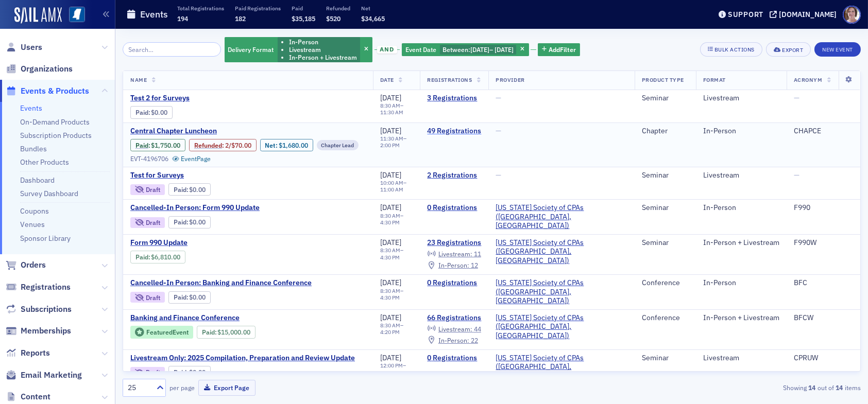 The width and height of the screenshot is (868, 404). I want to click on span: Cancelled-In Person: Banking and Finance Conference, so click(221, 283).